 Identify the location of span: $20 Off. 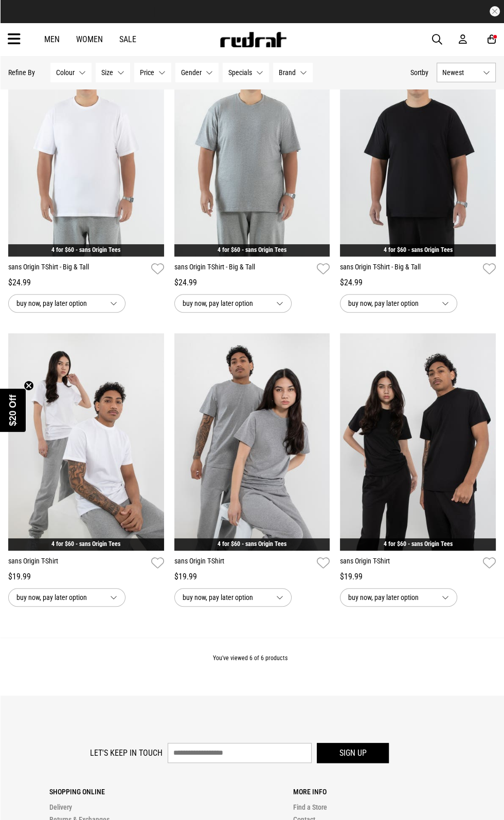
(13, 410).